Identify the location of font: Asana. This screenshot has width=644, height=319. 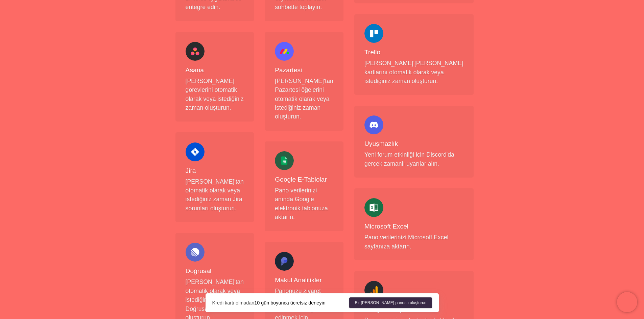
(195, 70).